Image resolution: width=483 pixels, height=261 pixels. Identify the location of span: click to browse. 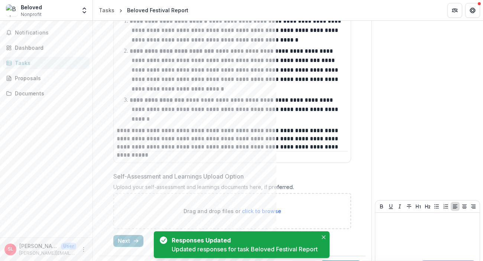
(262, 211).